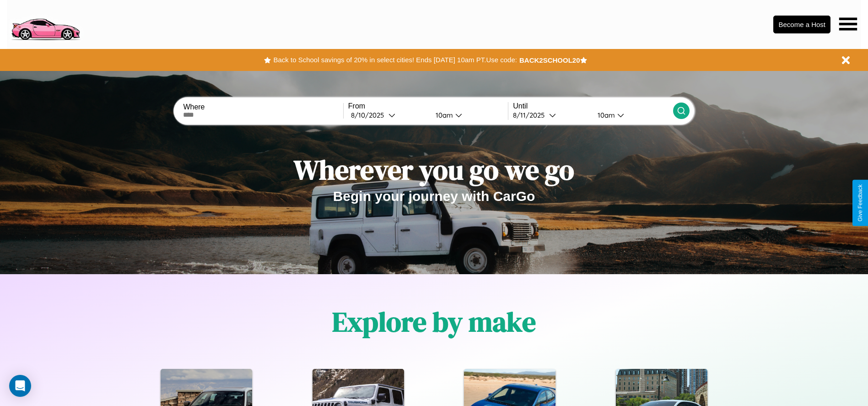 The height and width of the screenshot is (406, 868). I want to click on img: logo, so click(45, 24).